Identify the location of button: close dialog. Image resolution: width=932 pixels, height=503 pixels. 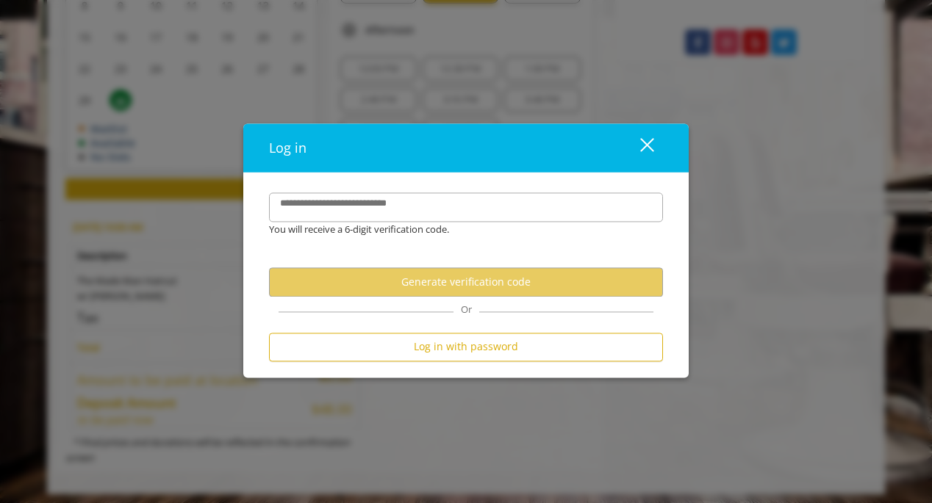
(638, 148).